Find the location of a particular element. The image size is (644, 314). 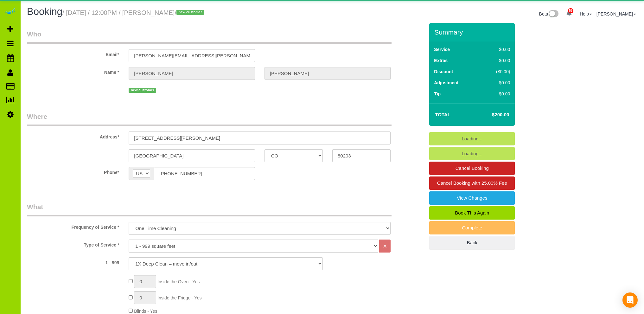

a: Cancel Booking with 25.00% Fee is located at coordinates (472, 183).